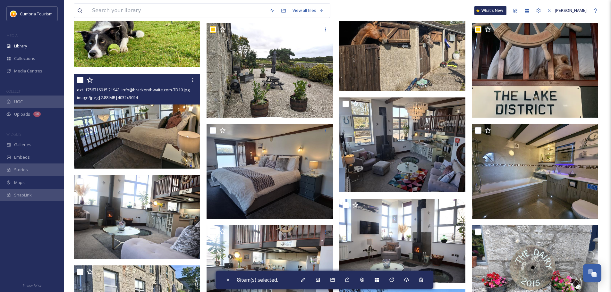  I want to click on img: ext_1756716915.71328_info@brackenthwaite.com-D.02.webp, so click(535, 71).